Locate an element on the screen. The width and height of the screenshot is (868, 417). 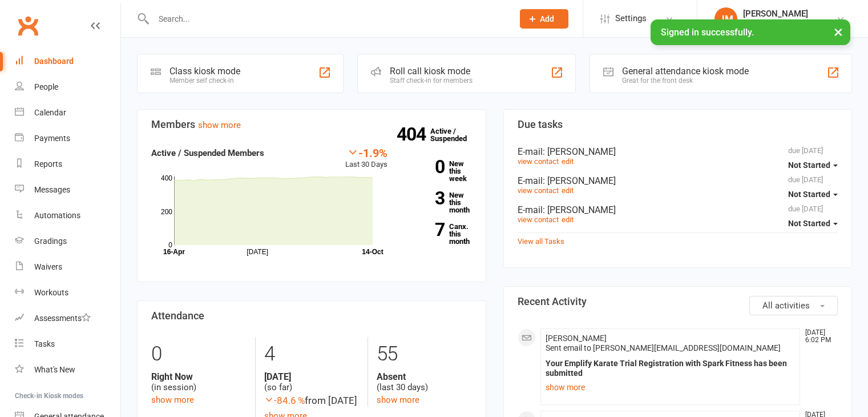
a: Workouts is located at coordinates (67, 292).